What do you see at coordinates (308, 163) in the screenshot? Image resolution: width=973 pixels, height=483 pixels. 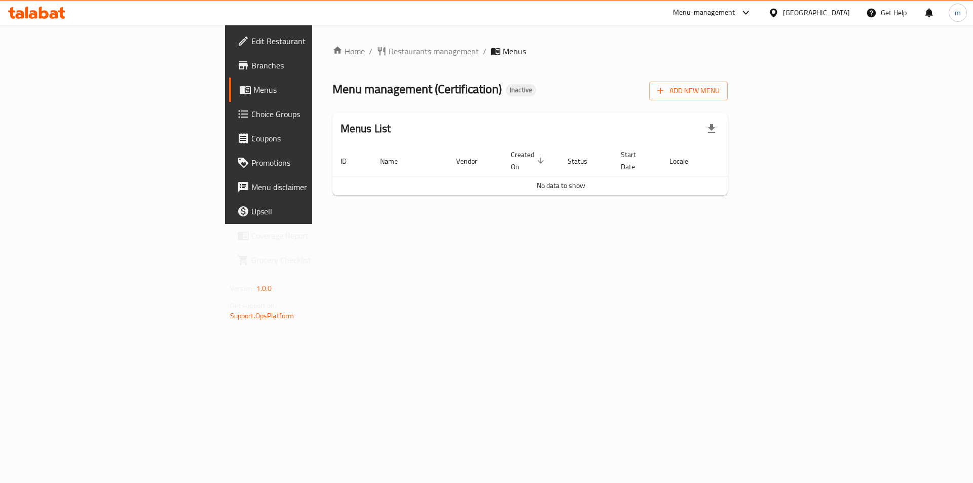 I see `a: Promotions` at bounding box center [308, 163].